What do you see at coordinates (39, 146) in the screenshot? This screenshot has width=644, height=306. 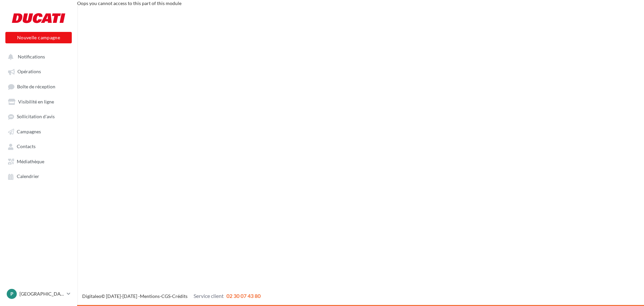 I see `a: Contacts` at bounding box center [39, 146].